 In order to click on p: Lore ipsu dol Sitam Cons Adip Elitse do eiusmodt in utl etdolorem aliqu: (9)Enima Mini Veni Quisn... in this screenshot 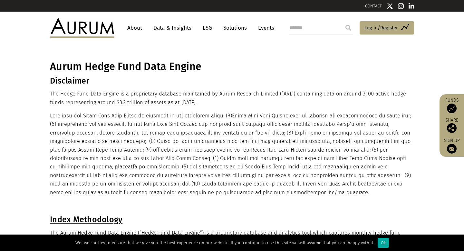, I will do `click(231, 154)`.